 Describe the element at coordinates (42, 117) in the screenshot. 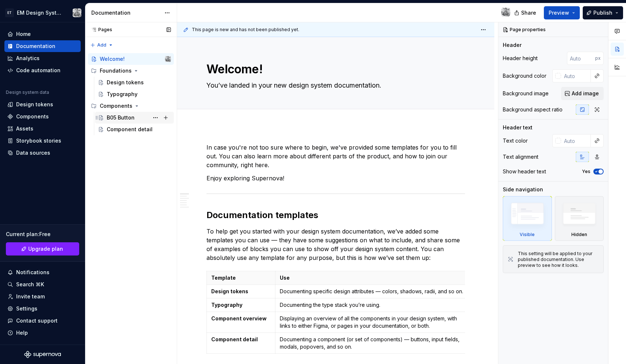

I see `a: Components` at that location.